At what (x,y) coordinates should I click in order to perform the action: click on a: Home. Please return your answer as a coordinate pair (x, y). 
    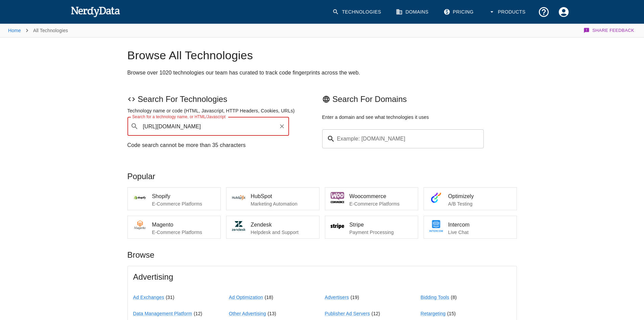
    Looking at the image, I should click on (15, 30).